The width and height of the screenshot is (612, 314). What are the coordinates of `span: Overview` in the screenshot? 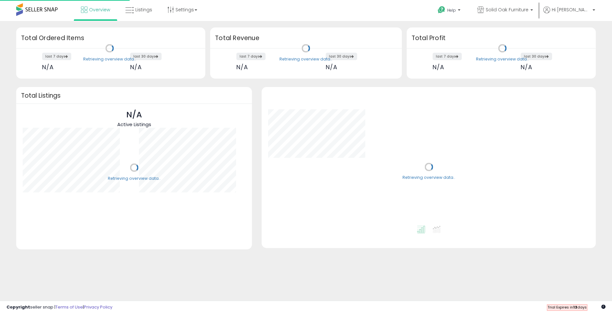 It's located at (99, 10).